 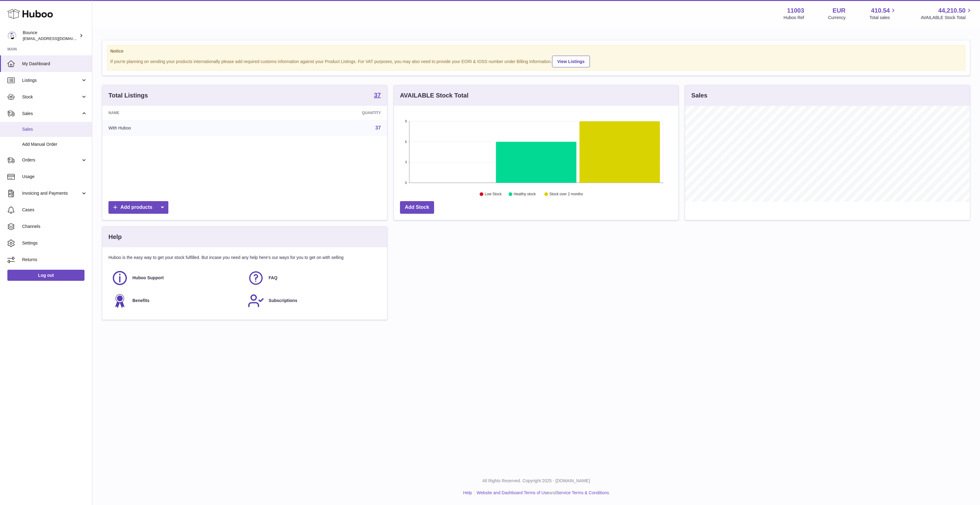 What do you see at coordinates (54, 63) in the screenshot?
I see `span: My Dashboard` at bounding box center [54, 63].